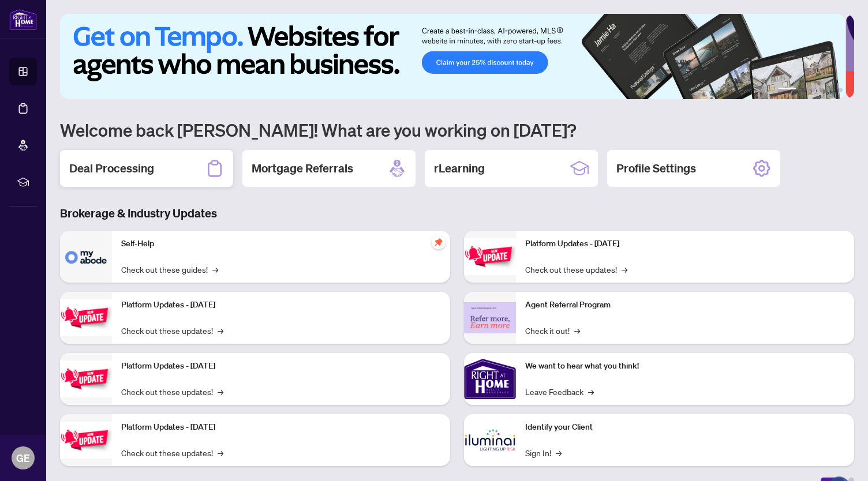 The image size is (868, 481). What do you see at coordinates (685, 305) in the screenshot?
I see `p: Agent Referral Program` at bounding box center [685, 305].